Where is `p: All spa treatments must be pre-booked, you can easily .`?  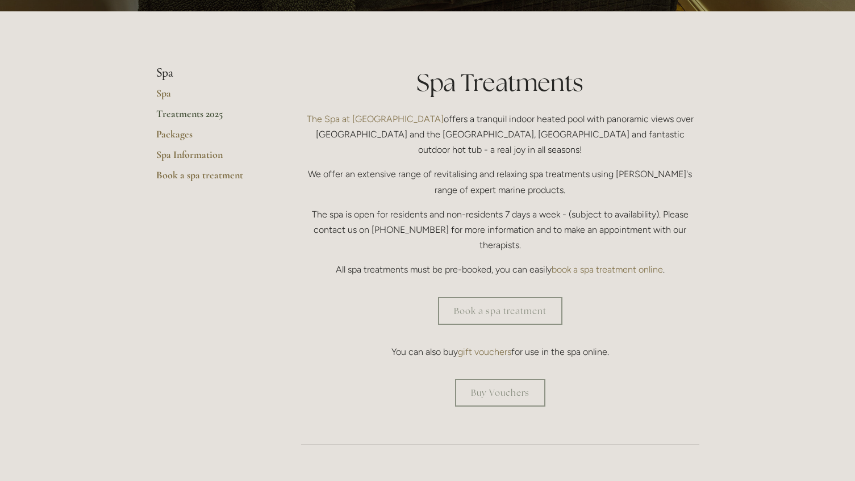
p: All spa treatments must be pre-booked, you can easily . is located at coordinates (500, 269).